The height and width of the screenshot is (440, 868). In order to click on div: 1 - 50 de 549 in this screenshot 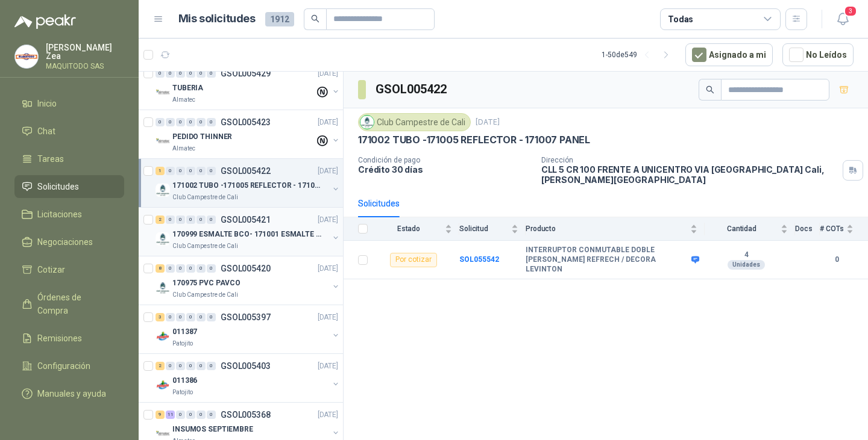, I will do `click(638, 55)`.